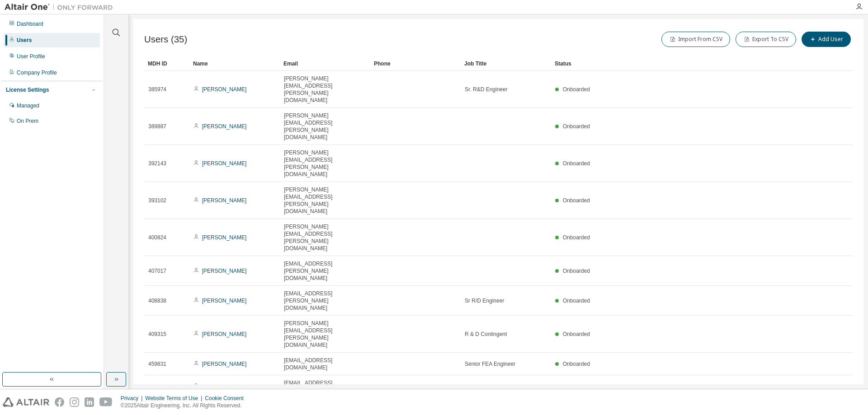  What do you see at coordinates (157, 163) in the screenshot?
I see `span: 392143` at bounding box center [157, 163].